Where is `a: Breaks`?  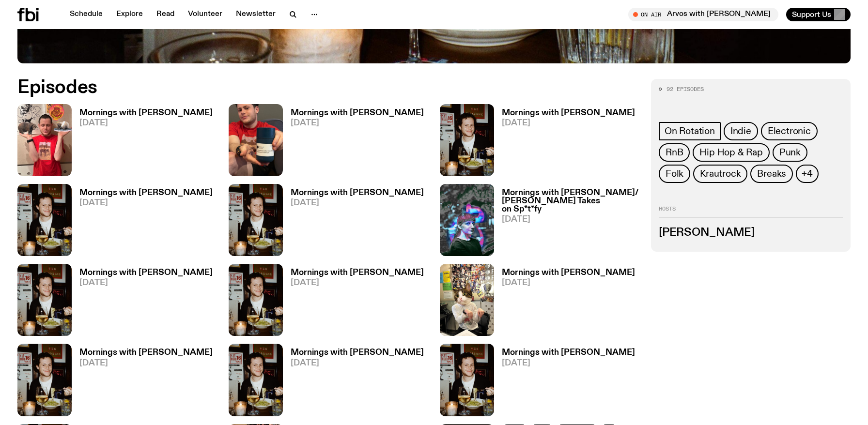
a: Breaks is located at coordinates (772, 174).